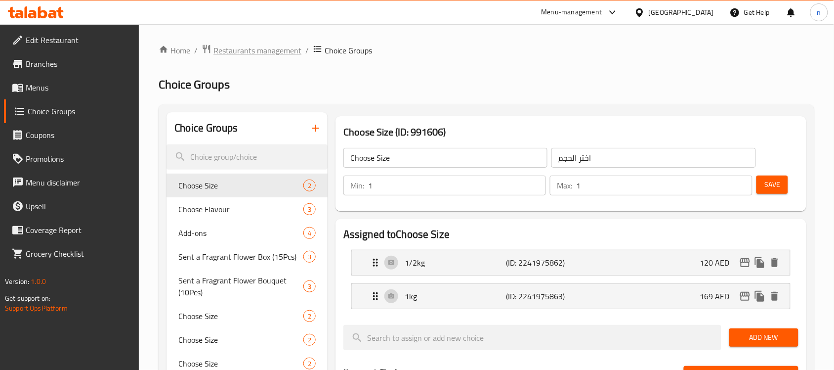  What do you see at coordinates (72, 135) in the screenshot?
I see `a: Coupons` at bounding box center [72, 135].